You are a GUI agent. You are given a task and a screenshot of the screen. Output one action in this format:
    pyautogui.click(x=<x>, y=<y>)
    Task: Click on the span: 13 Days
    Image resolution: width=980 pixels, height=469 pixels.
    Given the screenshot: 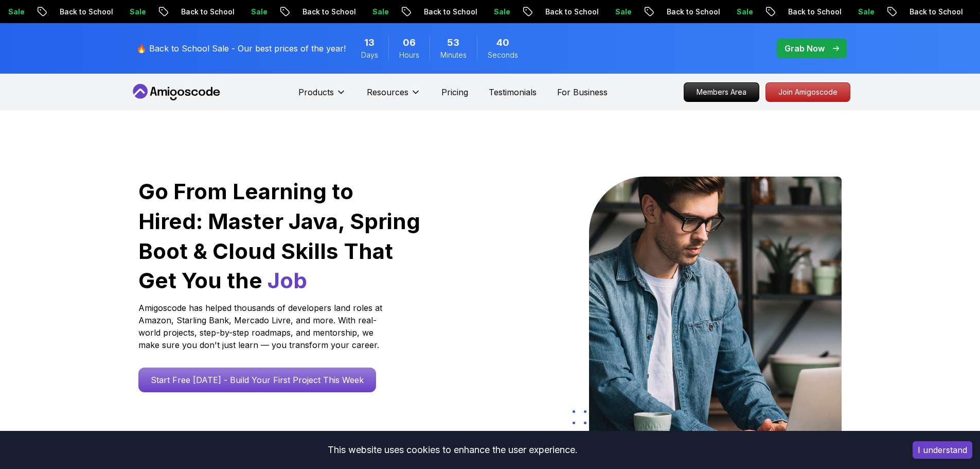 What is the action you would take?
    pyautogui.click(x=369, y=43)
    